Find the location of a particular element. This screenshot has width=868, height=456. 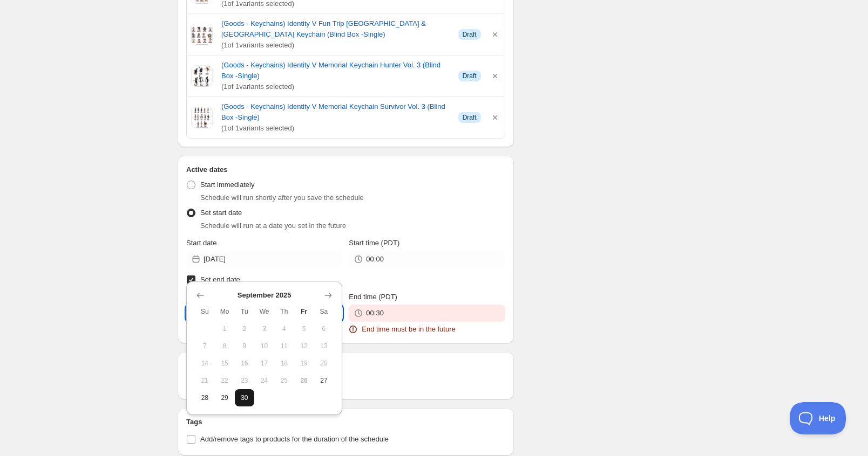

button: Sunday September 7 2025 is located at coordinates (205, 346).